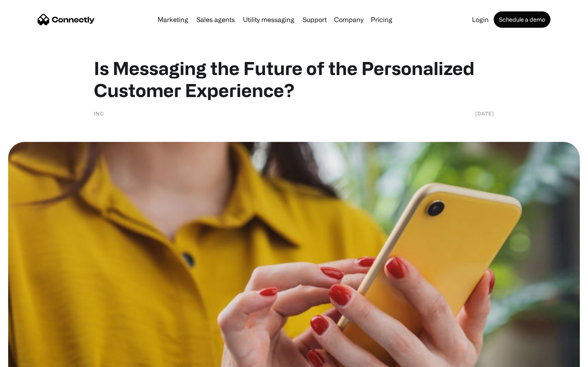 This screenshot has width=588, height=367. Describe the element at coordinates (99, 113) in the screenshot. I see `div: Inc` at that location.